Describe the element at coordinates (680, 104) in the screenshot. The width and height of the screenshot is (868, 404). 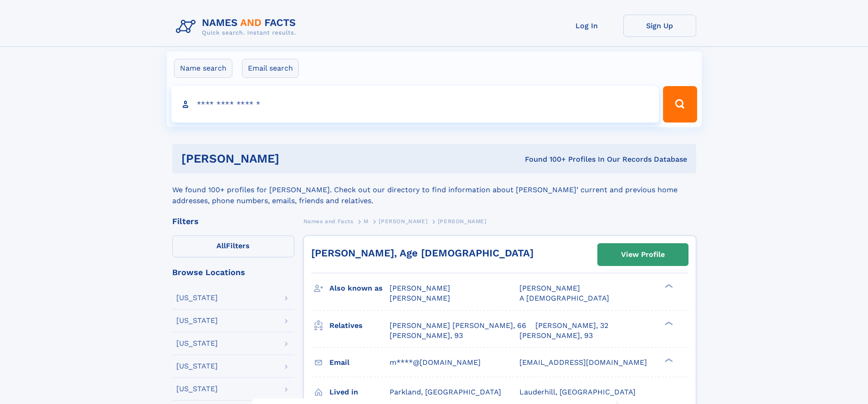
I see `button: Search Button` at that location.